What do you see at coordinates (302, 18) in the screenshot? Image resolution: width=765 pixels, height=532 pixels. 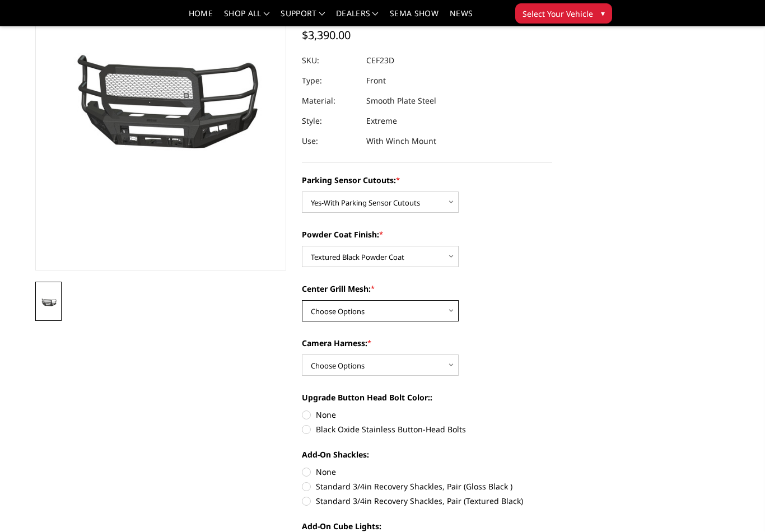 I see `a: Support` at bounding box center [302, 18].